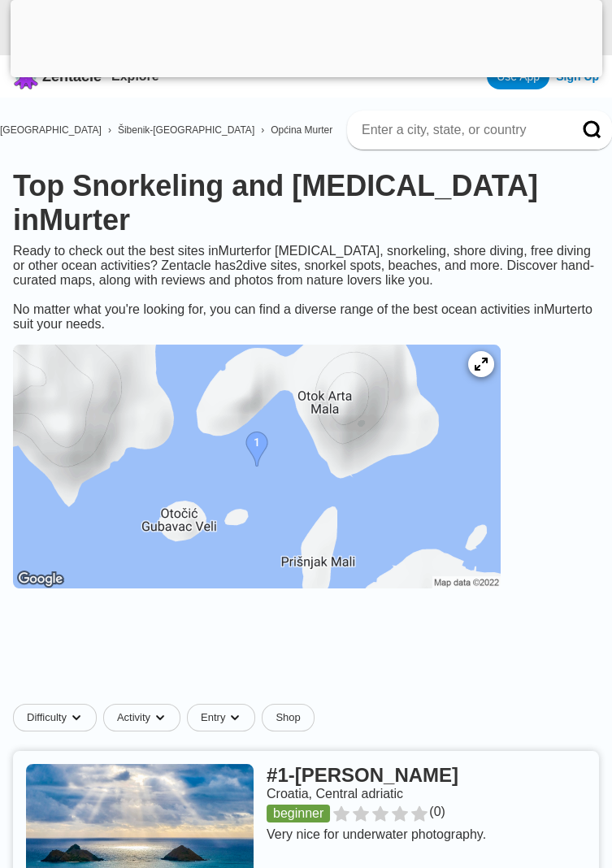 Image resolution: width=612 pixels, height=868 pixels. Describe the element at coordinates (133, 717) in the screenshot. I see `span: Activity` at that location.